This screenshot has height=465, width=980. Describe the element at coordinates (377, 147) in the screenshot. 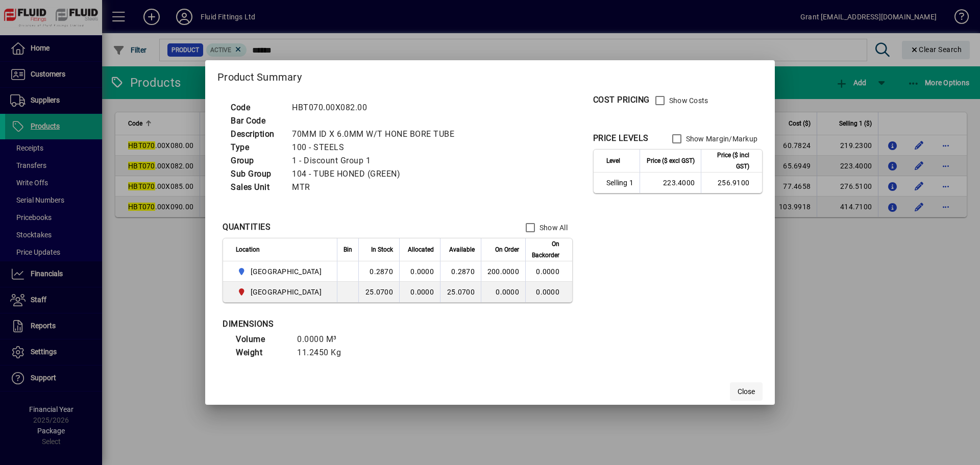

I see `td: 100 - STEELS` at that location.